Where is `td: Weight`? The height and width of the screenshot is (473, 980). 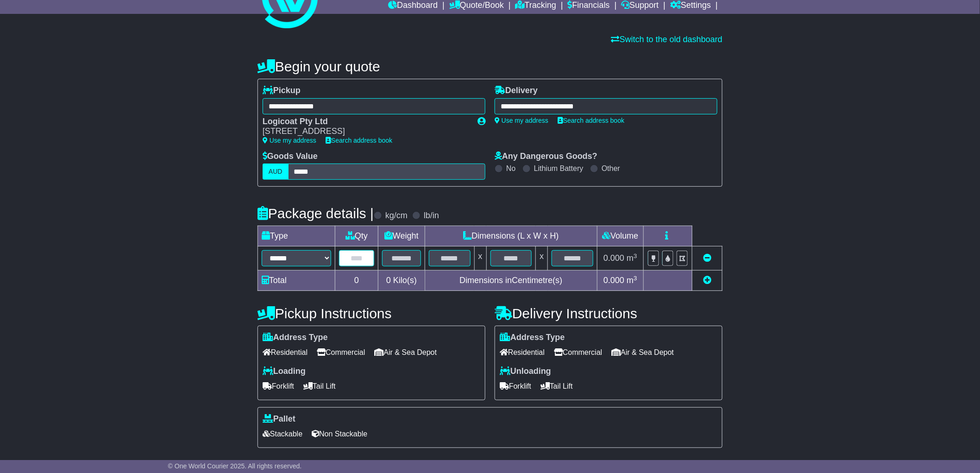 td: Weight is located at coordinates (402, 236).